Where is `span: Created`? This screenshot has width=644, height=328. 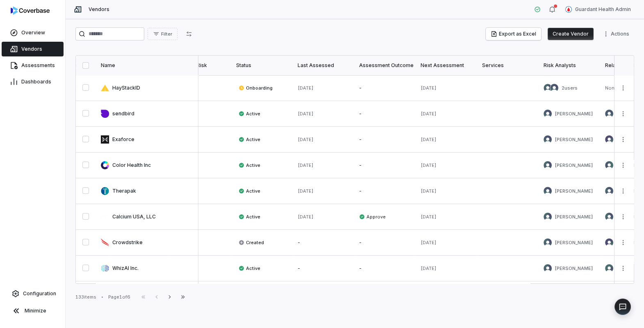 span: Created is located at coordinates (251, 243).